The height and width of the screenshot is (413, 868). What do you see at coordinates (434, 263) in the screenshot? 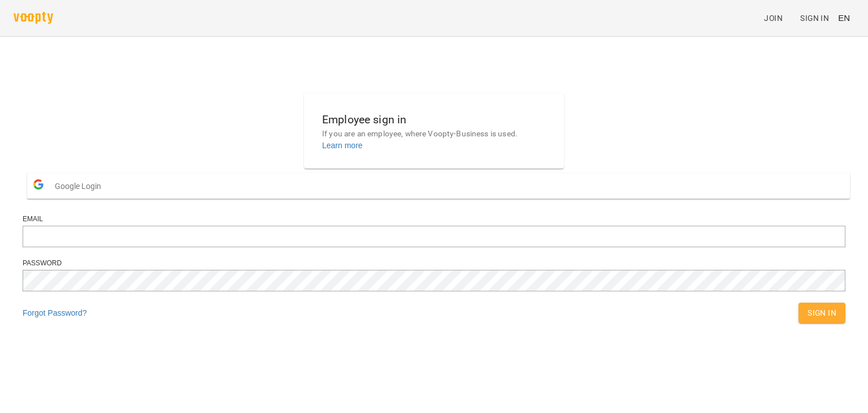
I see `div: Password` at bounding box center [434, 263].